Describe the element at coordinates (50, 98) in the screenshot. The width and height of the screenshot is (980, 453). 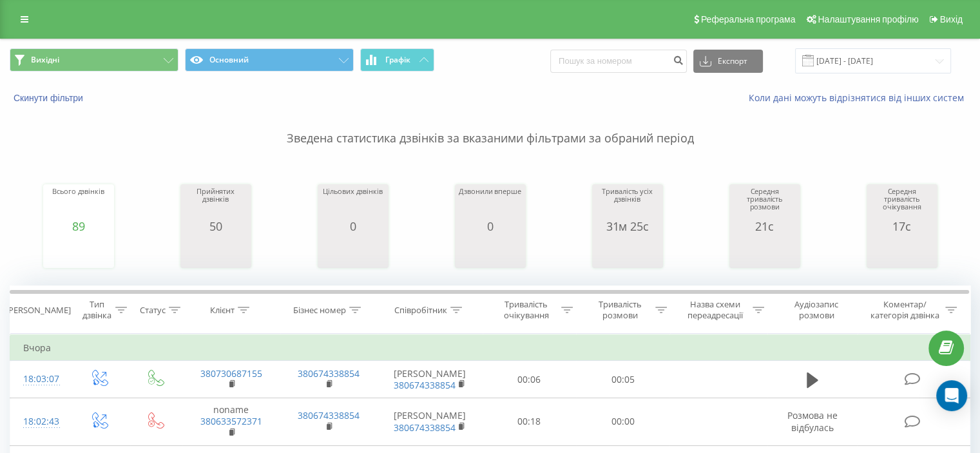
I see `button: Скинути фільтри` at that location.